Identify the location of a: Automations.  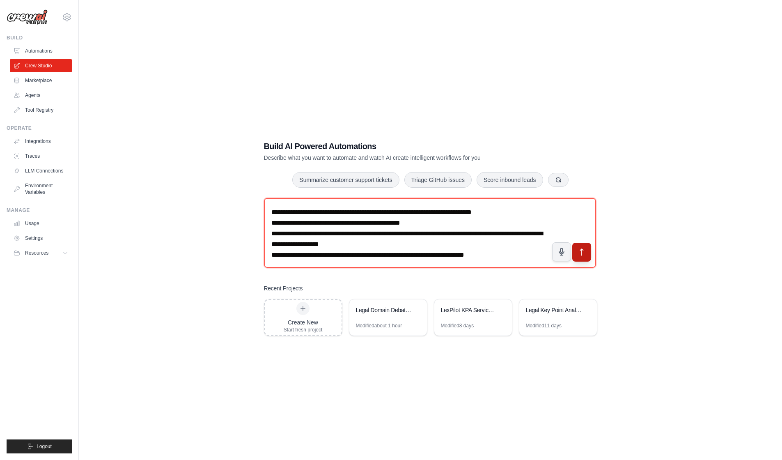
(41, 51).